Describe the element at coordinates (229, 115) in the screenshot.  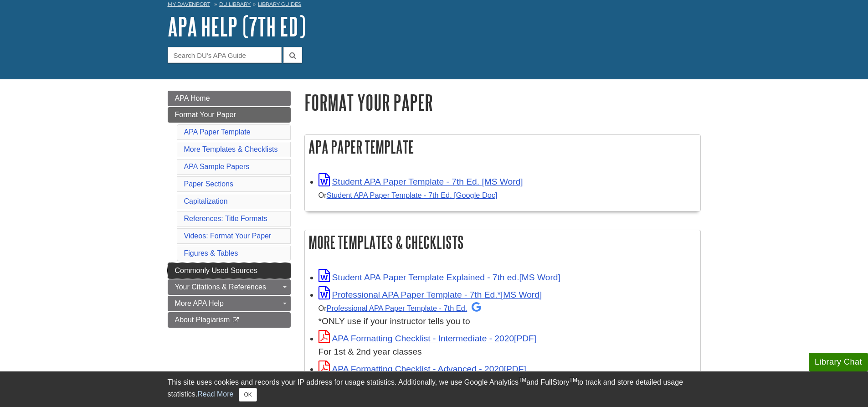
I see `a: Format Your Paper` at that location.